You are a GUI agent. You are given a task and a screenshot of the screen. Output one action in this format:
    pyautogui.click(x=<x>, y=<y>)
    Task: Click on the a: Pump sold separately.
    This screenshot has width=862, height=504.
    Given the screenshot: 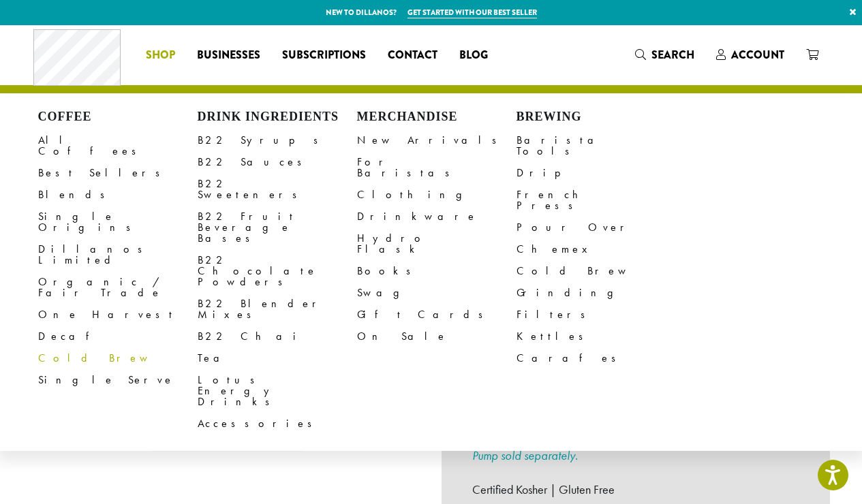 What is the action you would take?
    pyautogui.click(x=524, y=455)
    